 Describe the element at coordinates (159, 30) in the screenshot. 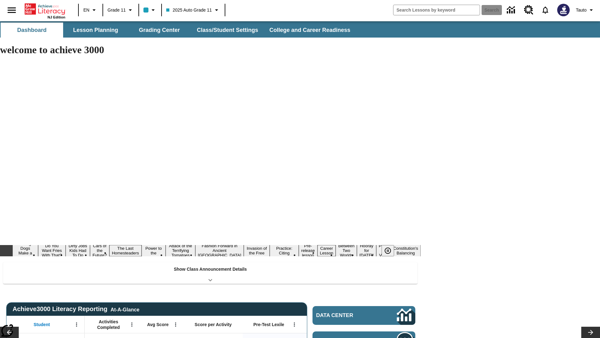

I see `button: Grading Center` at that location.